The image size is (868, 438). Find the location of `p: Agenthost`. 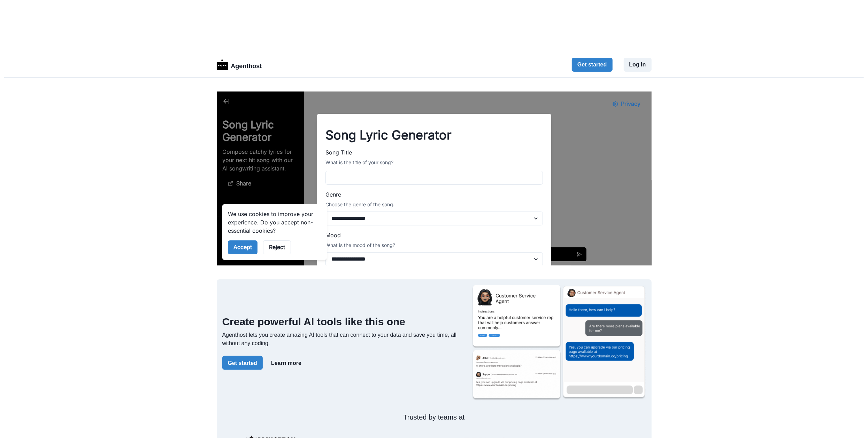

p: Agenthost is located at coordinates (246, 65).